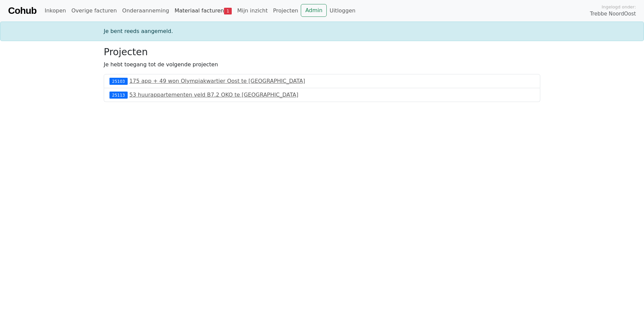 Image resolution: width=644 pixels, height=311 pixels. Describe the element at coordinates (286, 11) in the screenshot. I see `a: Projecten` at that location.